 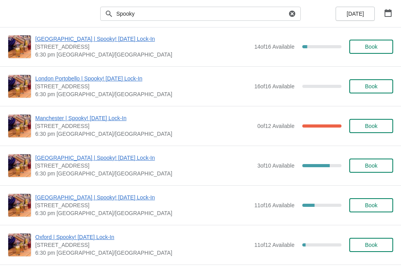 I want to click on img: London Borough | Spooky! Halloween Lock-In | 7 Park Street, London SE1 9AB, UK | 6:30 pm Europe/L..., so click(x=20, y=47).